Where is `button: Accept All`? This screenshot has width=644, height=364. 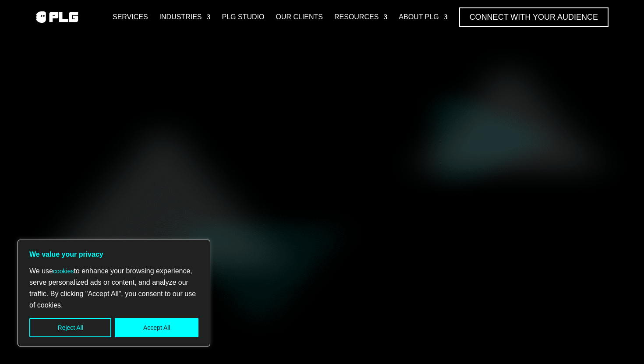 button: Accept All is located at coordinates (157, 328).